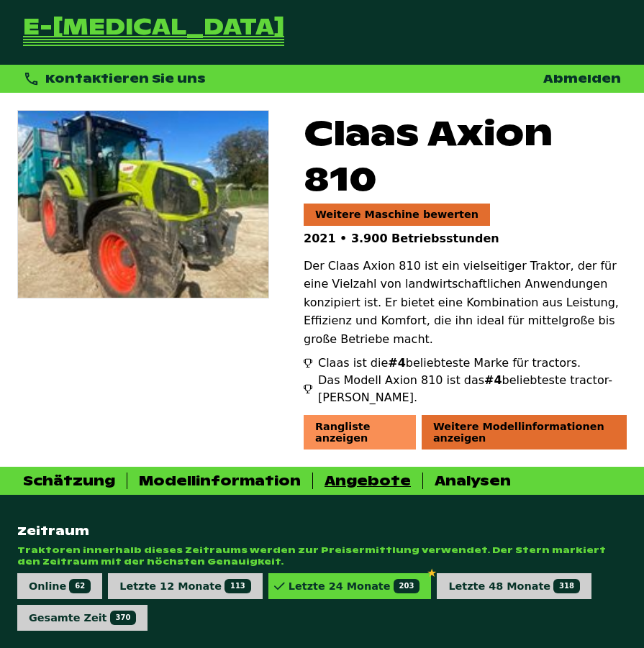 The width and height of the screenshot is (644, 648). I want to click on span: 318, so click(566, 586).